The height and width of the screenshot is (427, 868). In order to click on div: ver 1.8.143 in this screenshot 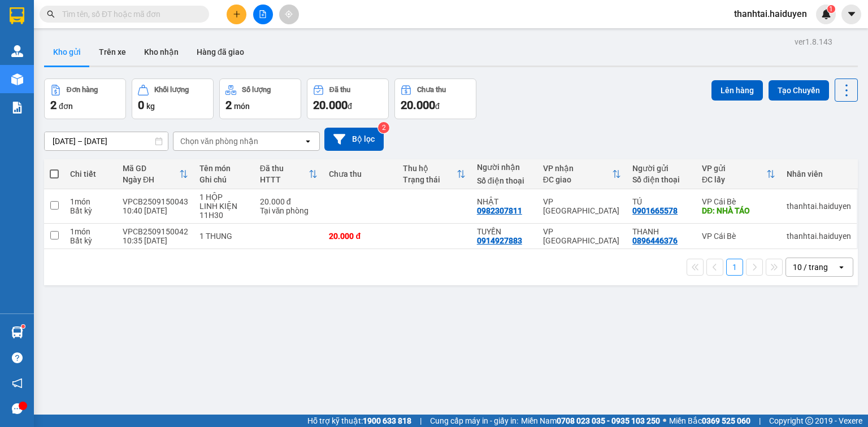, I will do `click(814, 42)`.